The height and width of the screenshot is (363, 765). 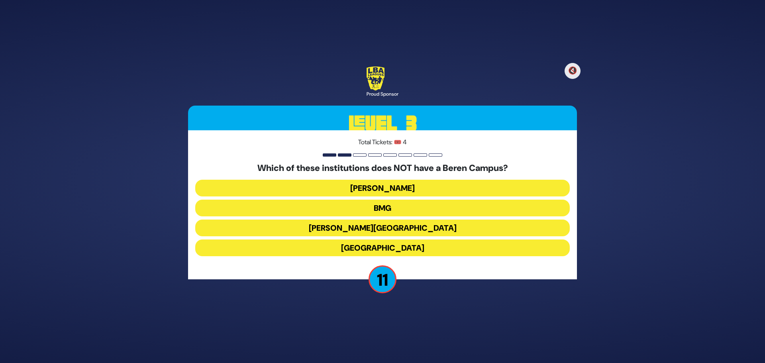 I want to click on h5: Which of these institutions does NOT have a Beren Campus?, so click(x=383, y=168).